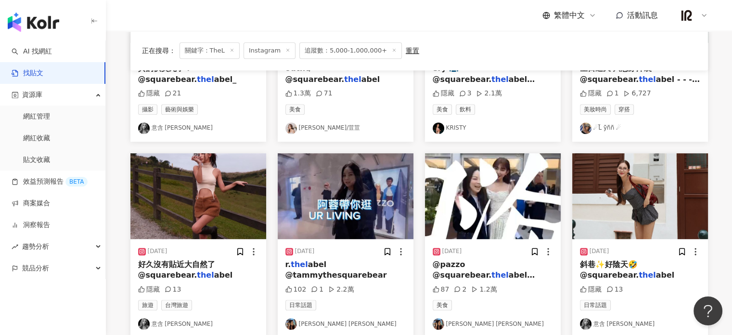  What do you see at coordinates (466, 93) in the screenshot?
I see `div: 3` at bounding box center [466, 93].